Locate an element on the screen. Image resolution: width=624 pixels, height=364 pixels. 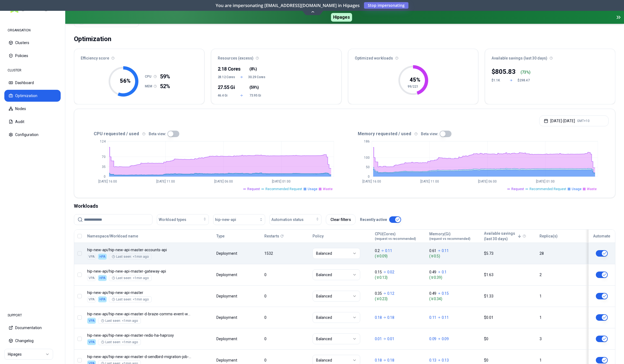
span: 52% is located at coordinates (165, 86).